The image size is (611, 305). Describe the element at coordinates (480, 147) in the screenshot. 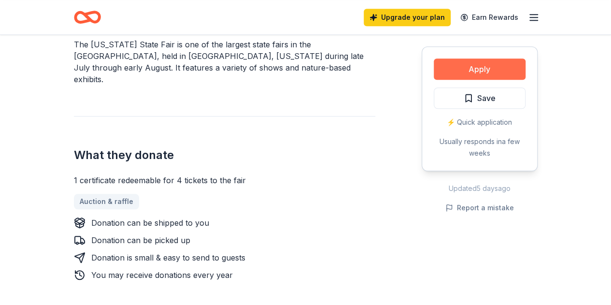

I see `div: Usually responds in a few weeks` at that location.